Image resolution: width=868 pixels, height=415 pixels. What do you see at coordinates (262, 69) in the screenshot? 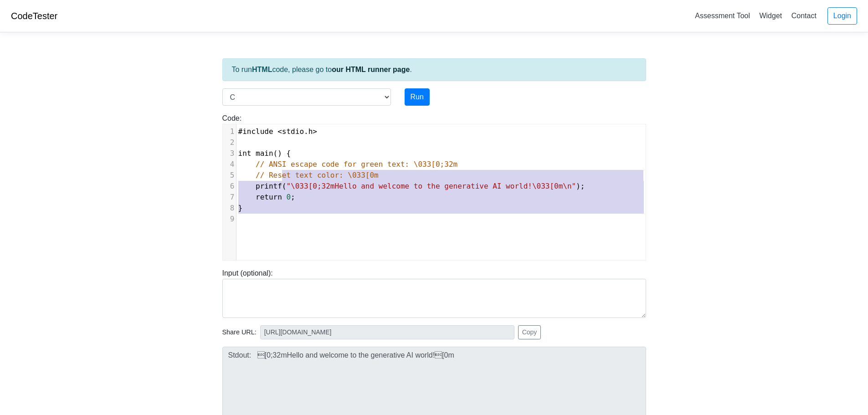
I see `strong: HTML` at bounding box center [262, 69].